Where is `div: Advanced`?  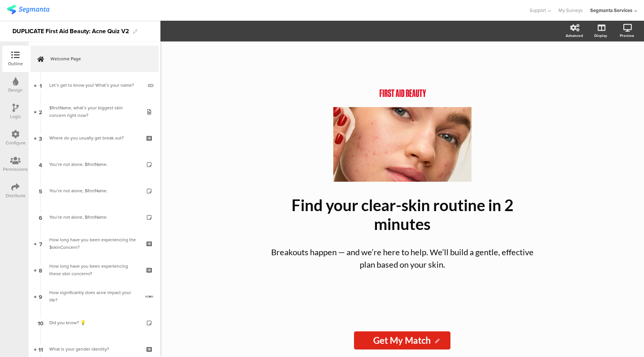 div: Advanced is located at coordinates (574, 35).